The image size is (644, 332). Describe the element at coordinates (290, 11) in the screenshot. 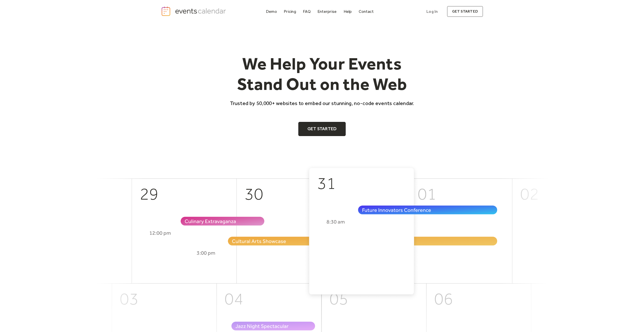

I see `a: Pricing` at that location.